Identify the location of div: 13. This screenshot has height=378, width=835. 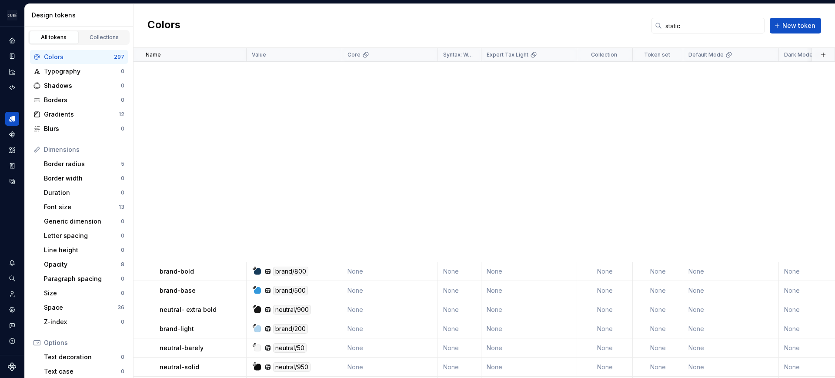
(121, 207).